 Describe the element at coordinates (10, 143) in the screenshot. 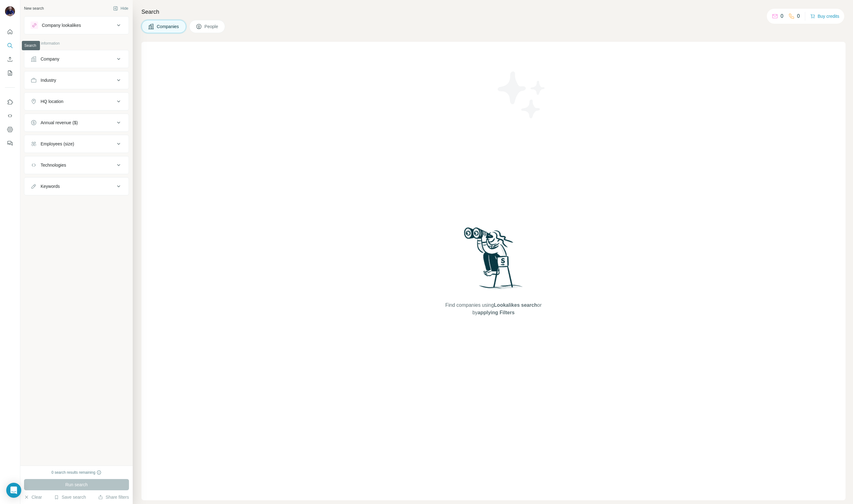

I see `button: Feedback` at that location.